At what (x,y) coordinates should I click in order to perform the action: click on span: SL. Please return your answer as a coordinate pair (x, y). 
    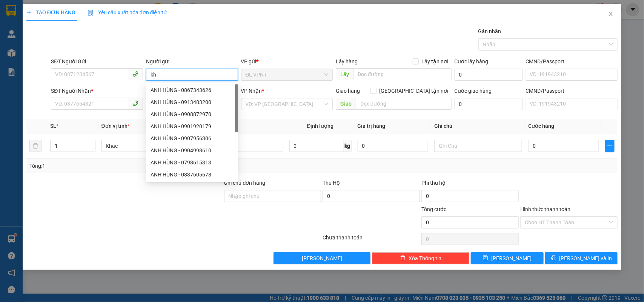
    Looking at the image, I should click on (53, 126).